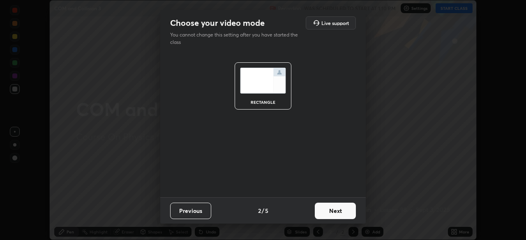 Image resolution: width=526 pixels, height=240 pixels. I want to click on h4: 2, so click(259, 211).